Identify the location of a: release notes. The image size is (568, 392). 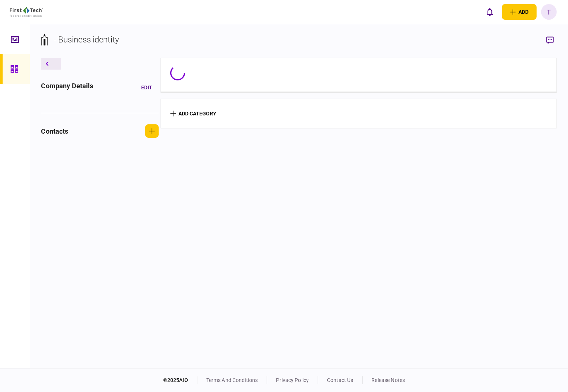
(388, 380).